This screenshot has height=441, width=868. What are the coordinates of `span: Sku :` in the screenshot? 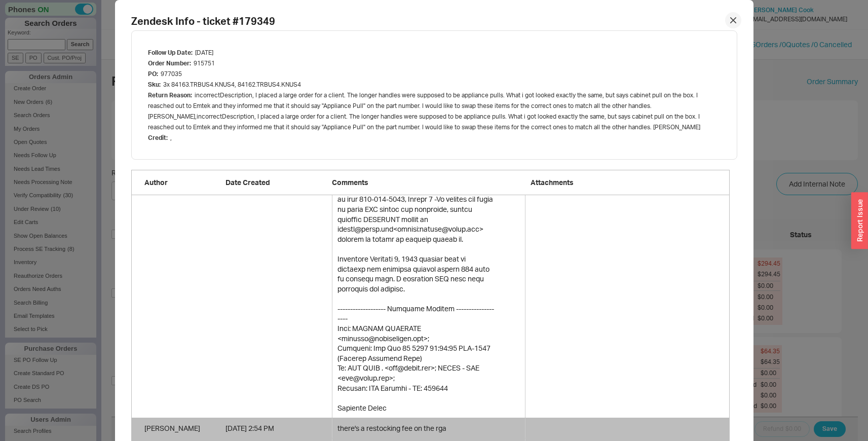 It's located at (154, 84).